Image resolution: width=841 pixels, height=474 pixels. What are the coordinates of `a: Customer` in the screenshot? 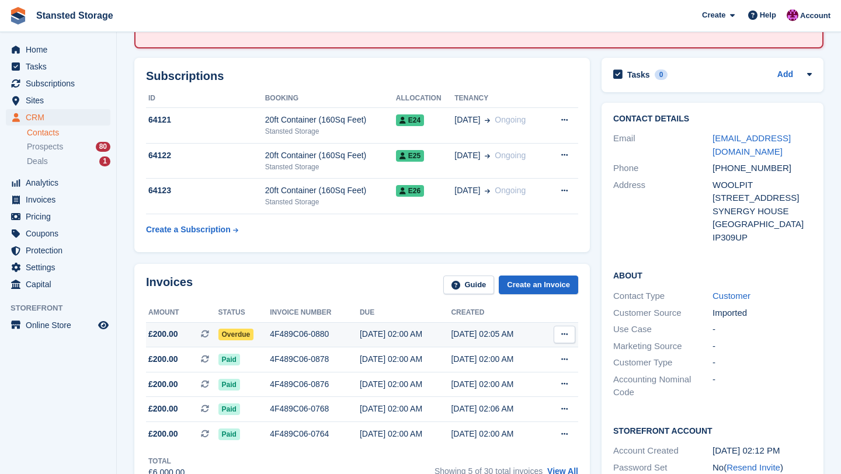 It's located at (731, 295).